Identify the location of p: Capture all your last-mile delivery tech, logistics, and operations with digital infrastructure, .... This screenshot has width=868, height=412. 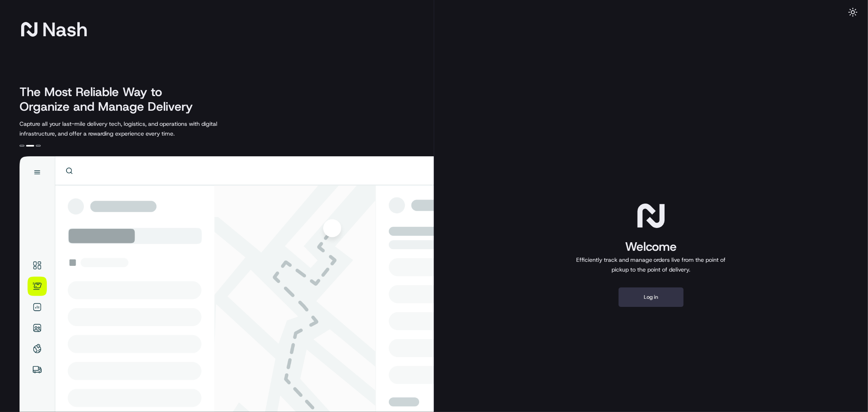
(137, 129).